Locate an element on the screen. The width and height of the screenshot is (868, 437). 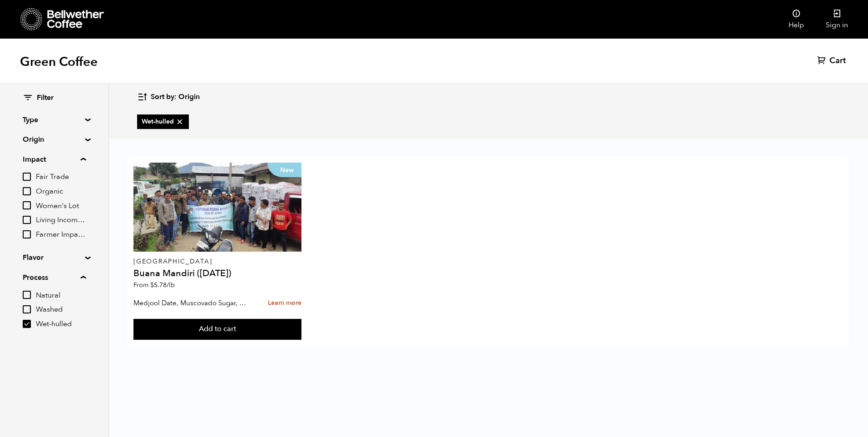
p: New is located at coordinates (284, 170).